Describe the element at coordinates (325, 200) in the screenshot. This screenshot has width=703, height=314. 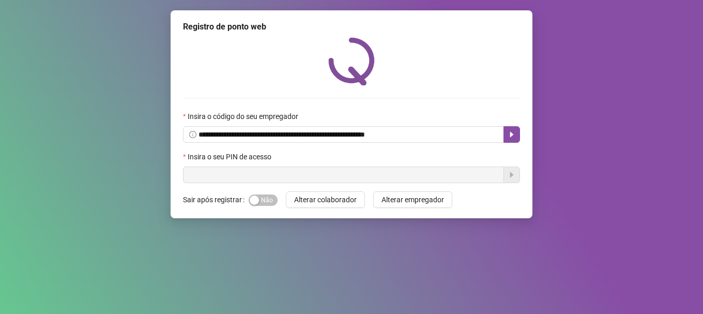
I see `span: Alterar colaborador` at that location.